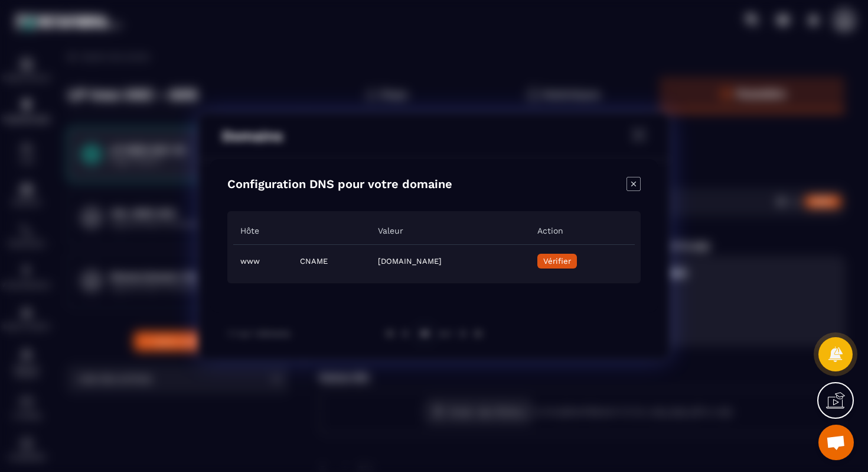 This screenshot has width=868, height=472. I want to click on a: Ouvrir le chat, so click(836, 442).